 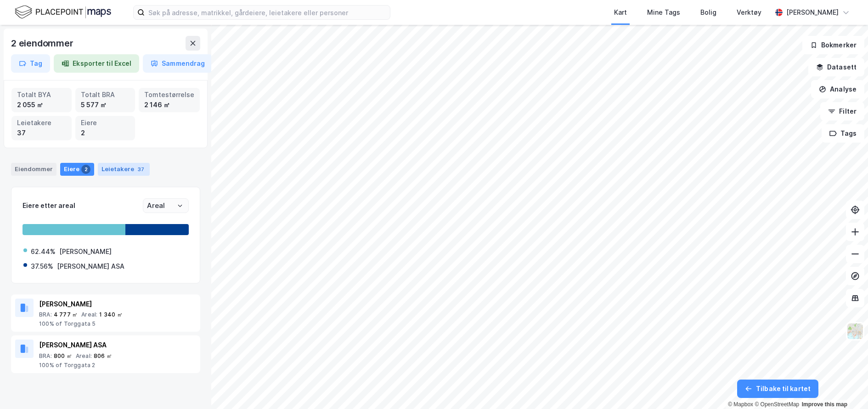 I want to click on button: Sammendrag, so click(x=178, y=64).